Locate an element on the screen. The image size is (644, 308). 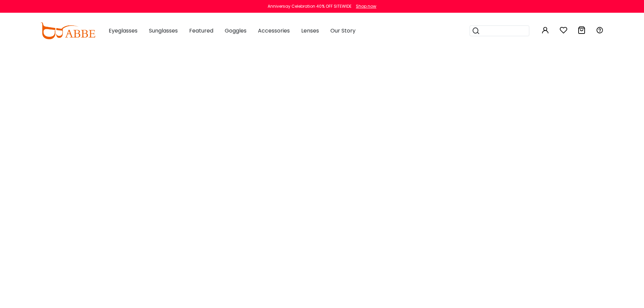
a: Shop now is located at coordinates (364, 6).